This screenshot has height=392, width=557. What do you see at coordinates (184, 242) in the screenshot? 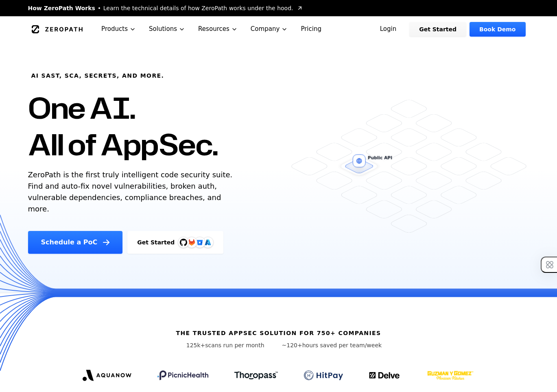
I see `img: GitHub` at bounding box center [184, 242].